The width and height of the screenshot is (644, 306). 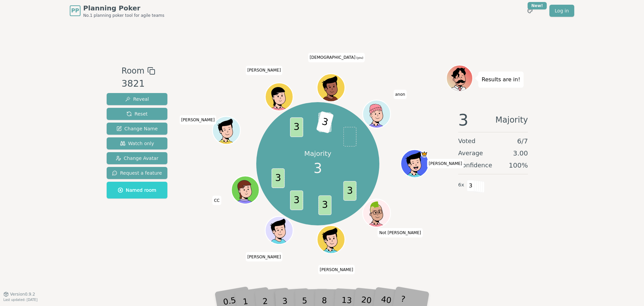 I want to click on span: Request a feature, so click(x=137, y=173).